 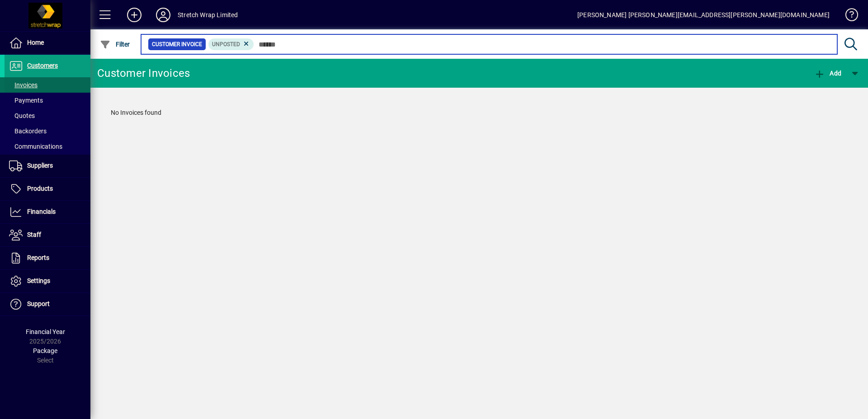 What do you see at coordinates (47, 212) in the screenshot?
I see `a: Financials` at bounding box center [47, 212].